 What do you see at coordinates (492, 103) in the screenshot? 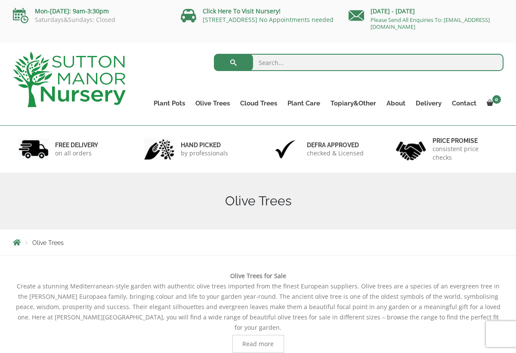
I see `a: 0` at bounding box center [492, 103].